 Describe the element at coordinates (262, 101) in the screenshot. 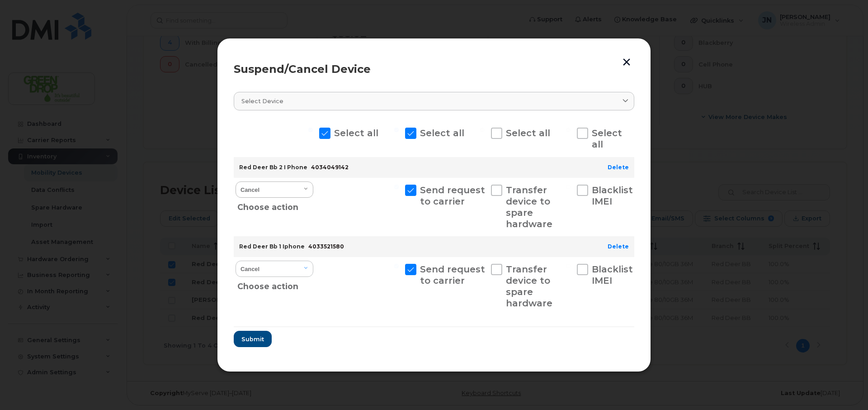

I see `span: Select device` at that location.